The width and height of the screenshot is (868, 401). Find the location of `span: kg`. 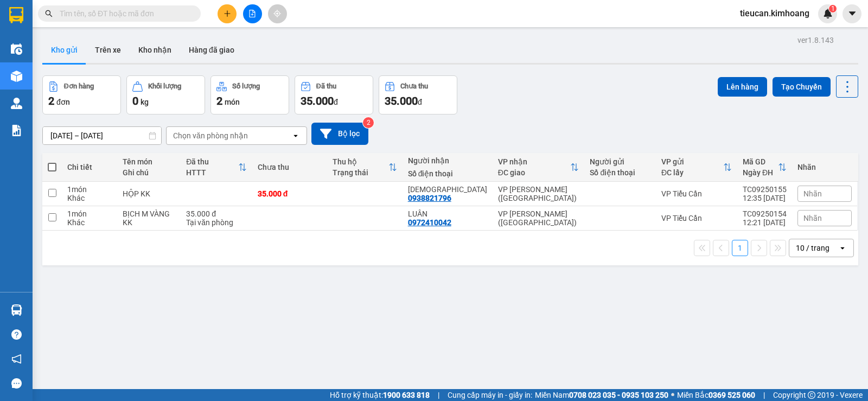

span: kg is located at coordinates (144, 102).